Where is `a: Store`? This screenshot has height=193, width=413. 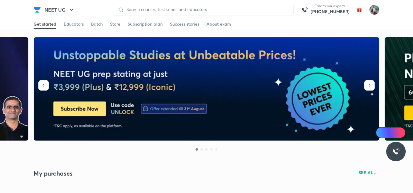
a: Store is located at coordinates (115, 24).